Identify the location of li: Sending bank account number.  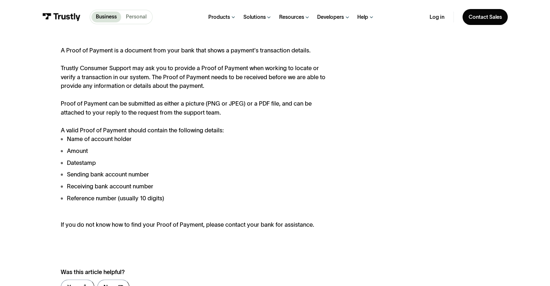
(198, 174).